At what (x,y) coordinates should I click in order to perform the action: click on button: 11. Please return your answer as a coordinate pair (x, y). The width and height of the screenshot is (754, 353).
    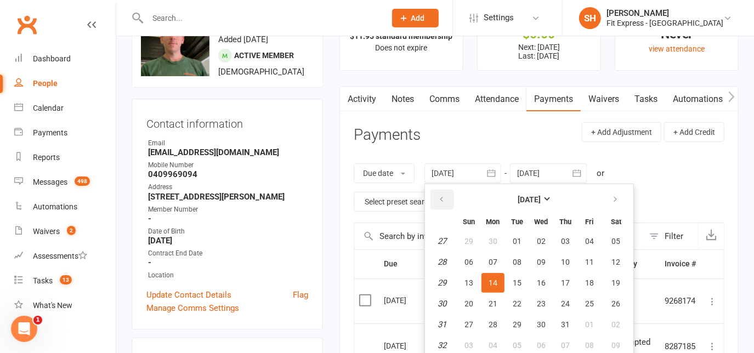
    Looking at the image, I should click on (590, 262).